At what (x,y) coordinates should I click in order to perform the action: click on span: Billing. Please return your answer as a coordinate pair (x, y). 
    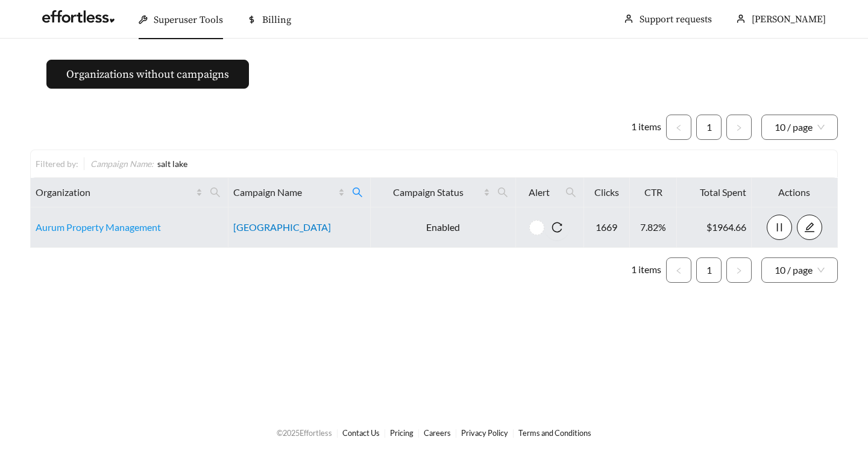
    Looking at the image, I should click on (277, 20).